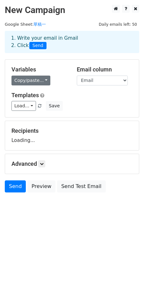  What do you see at coordinates (72, 164) in the screenshot?
I see `h5: Advanced` at bounding box center [72, 164].